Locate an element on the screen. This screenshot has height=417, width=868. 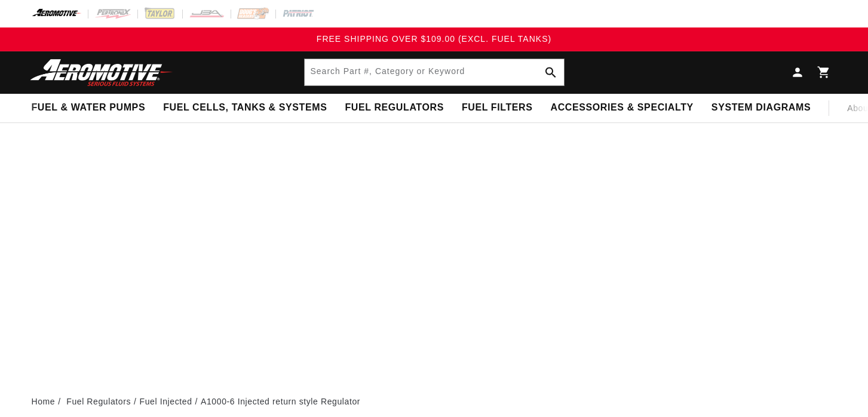
summary: System Diagrams is located at coordinates (761, 107).